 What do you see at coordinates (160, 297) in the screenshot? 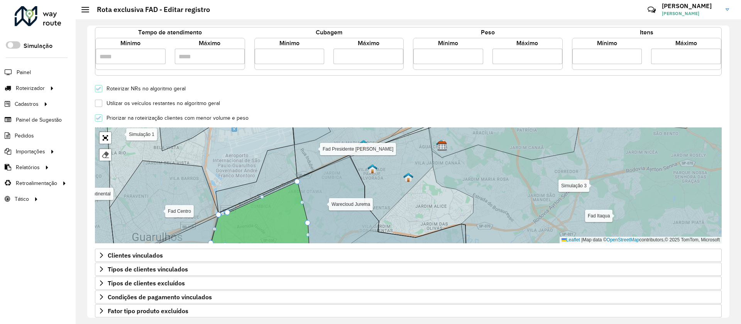
I see `span: Condições de pagamento vinculados` at bounding box center [160, 297].